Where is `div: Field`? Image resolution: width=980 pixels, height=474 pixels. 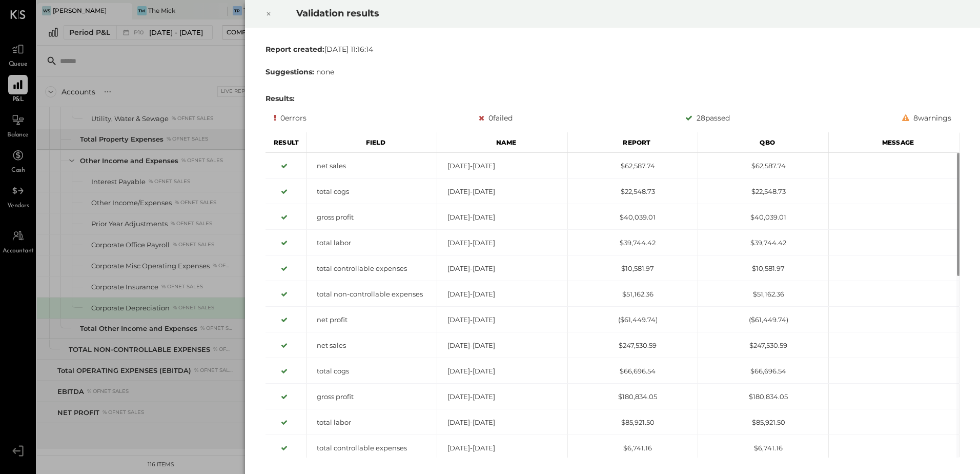 div: Field is located at coordinates (372, 143).